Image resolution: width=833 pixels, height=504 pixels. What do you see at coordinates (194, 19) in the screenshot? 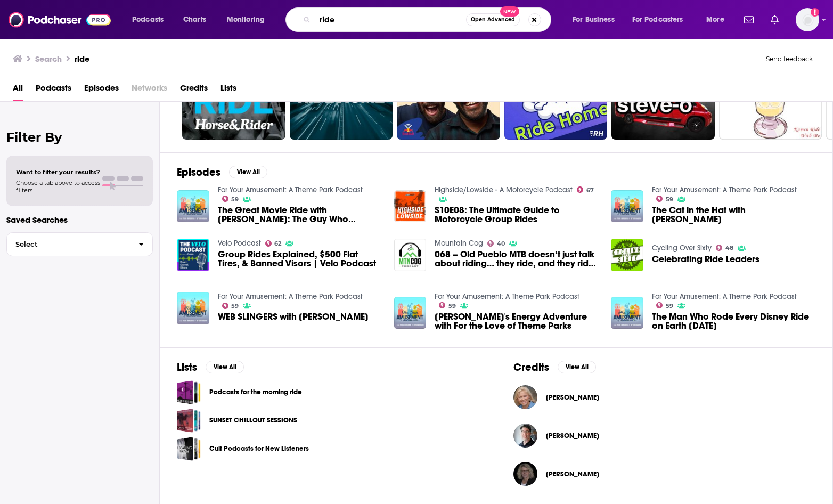
I see `span: Charts` at bounding box center [194, 19].